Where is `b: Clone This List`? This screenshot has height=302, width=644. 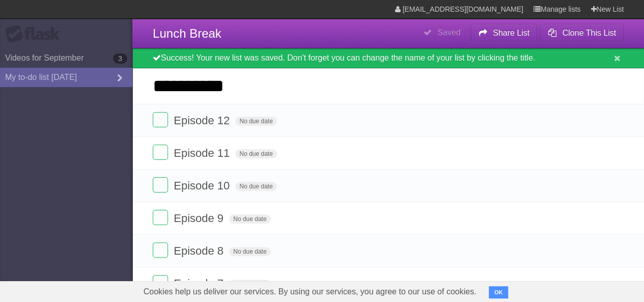
b: Clone This List is located at coordinates (589, 33).